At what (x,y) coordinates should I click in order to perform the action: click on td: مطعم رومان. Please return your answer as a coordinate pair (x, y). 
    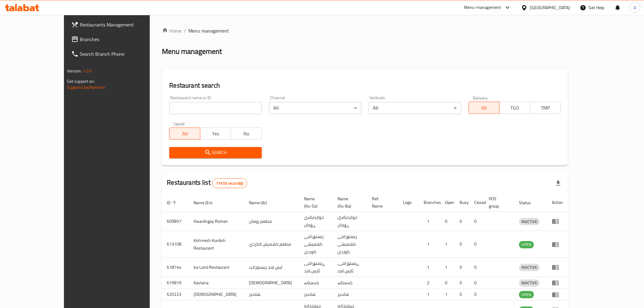
    Looking at the image, I should click on (271, 221).